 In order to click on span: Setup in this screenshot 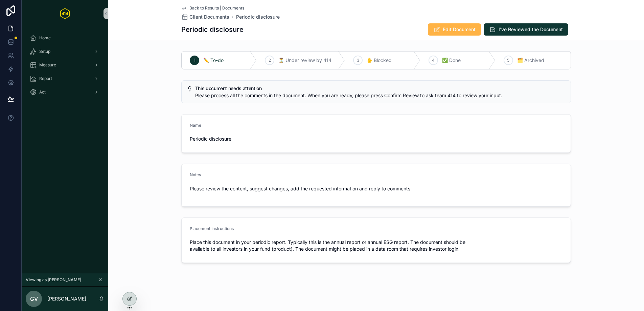, I will do `click(44, 51)`.